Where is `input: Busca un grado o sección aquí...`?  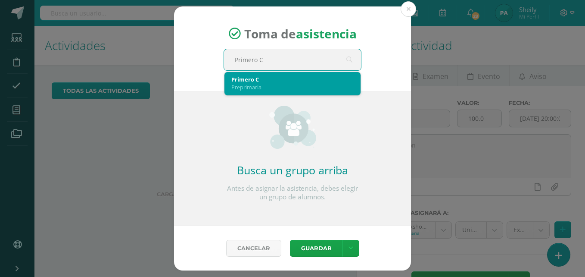 input: Busca un grado o sección aquí... is located at coordinates (293, 59).